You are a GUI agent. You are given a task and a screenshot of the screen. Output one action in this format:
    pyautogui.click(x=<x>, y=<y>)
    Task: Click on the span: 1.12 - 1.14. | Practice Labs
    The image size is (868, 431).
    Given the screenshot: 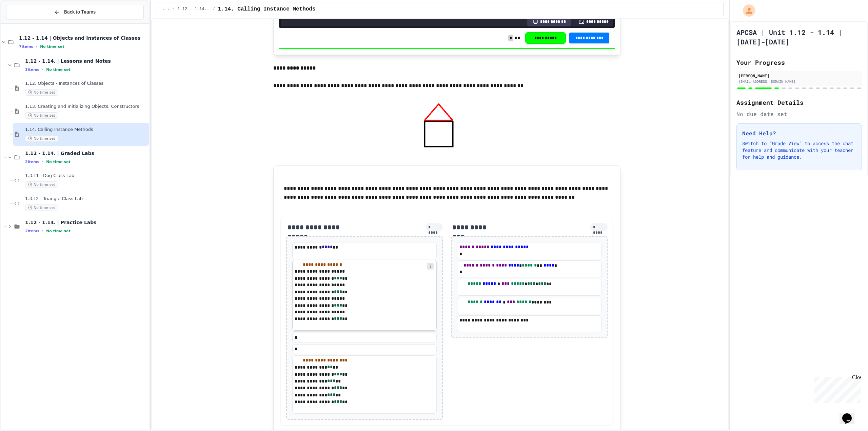 What is the action you would take?
    pyautogui.click(x=86, y=223)
    